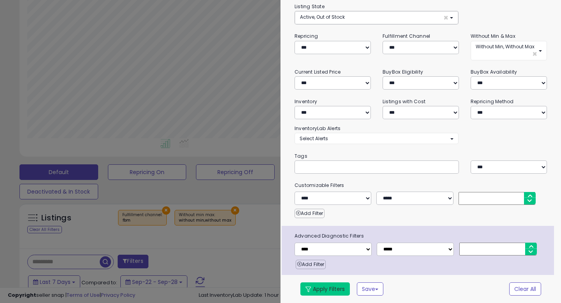  Describe the element at coordinates (306, 101) in the screenshot. I see `small: Inventory` at that location.